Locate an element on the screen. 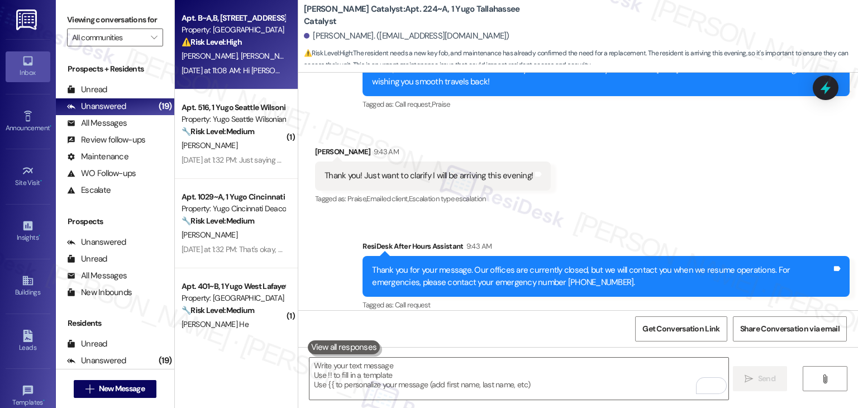  button: Get Conversation Link is located at coordinates (681, 328).